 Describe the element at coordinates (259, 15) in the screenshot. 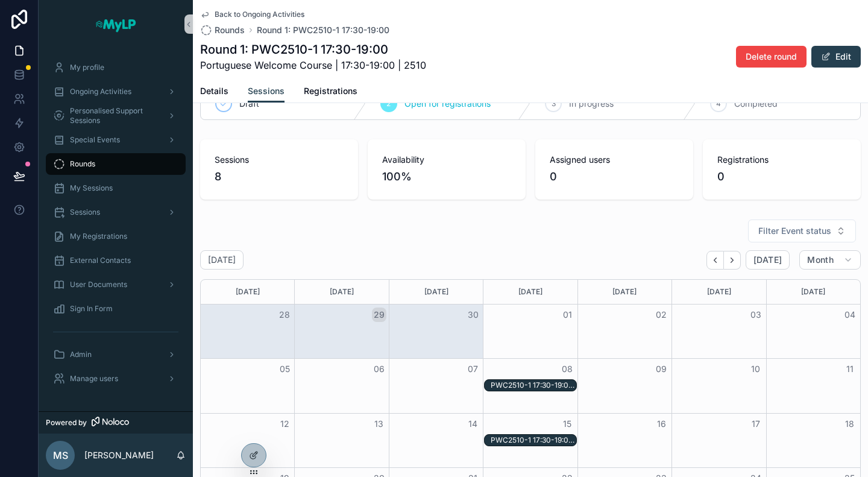

I see `span: Back to Ongoing Activities` at that location.